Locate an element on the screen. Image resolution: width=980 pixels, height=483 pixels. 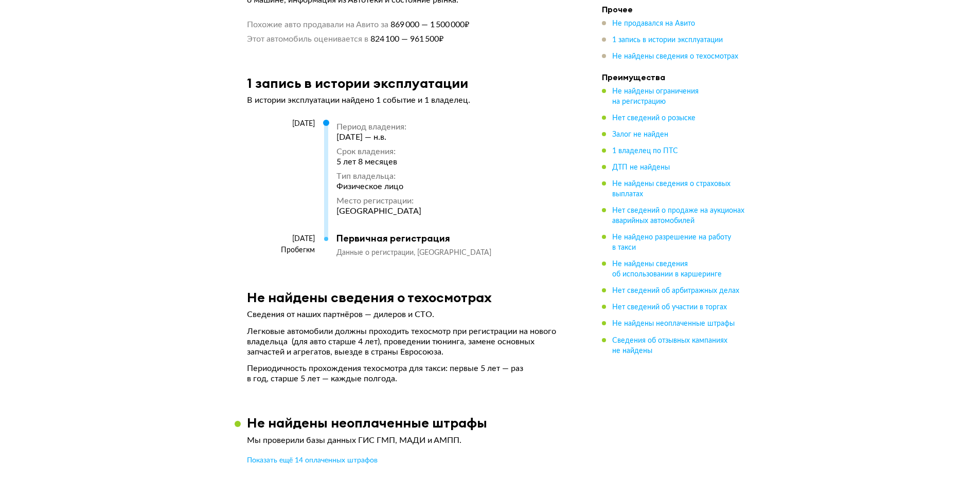
h4: Прочее is located at coordinates (674, 9).